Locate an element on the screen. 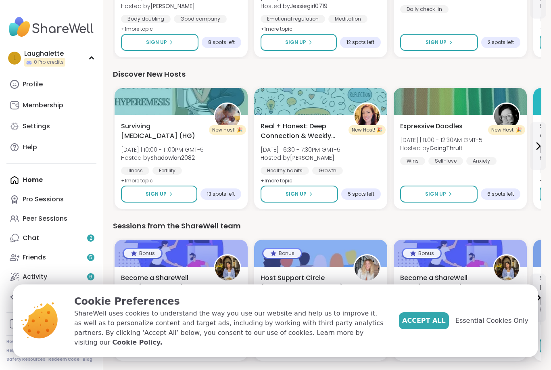  div: Friends is located at coordinates (34, 257).